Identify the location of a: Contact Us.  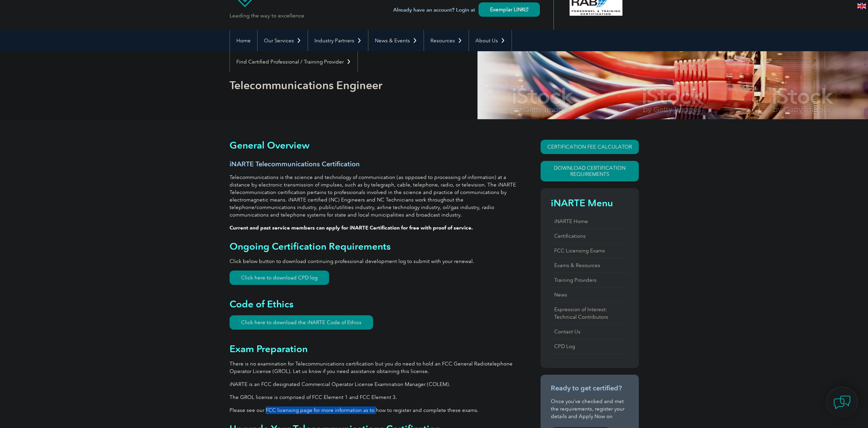
(589, 331).